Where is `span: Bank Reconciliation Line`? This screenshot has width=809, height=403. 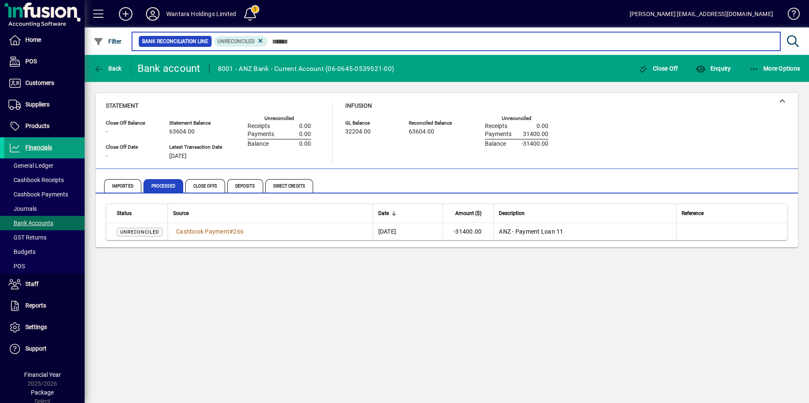
span: Bank Reconciliation Line is located at coordinates (175, 41).